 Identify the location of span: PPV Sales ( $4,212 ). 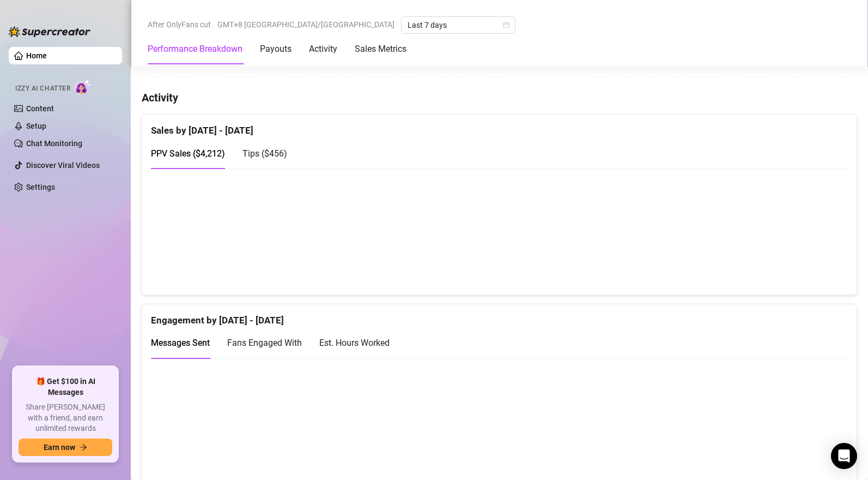
(188, 153).